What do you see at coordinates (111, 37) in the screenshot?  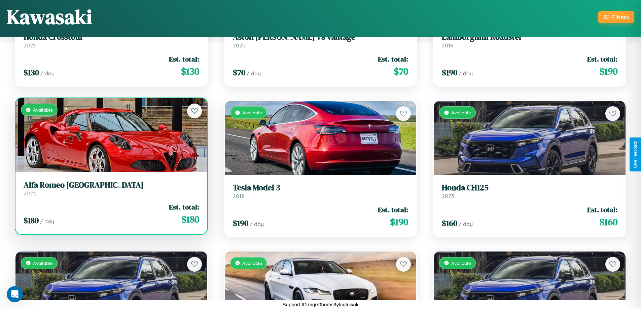 I see `h3: Honda Crosstour` at bounding box center [111, 37].